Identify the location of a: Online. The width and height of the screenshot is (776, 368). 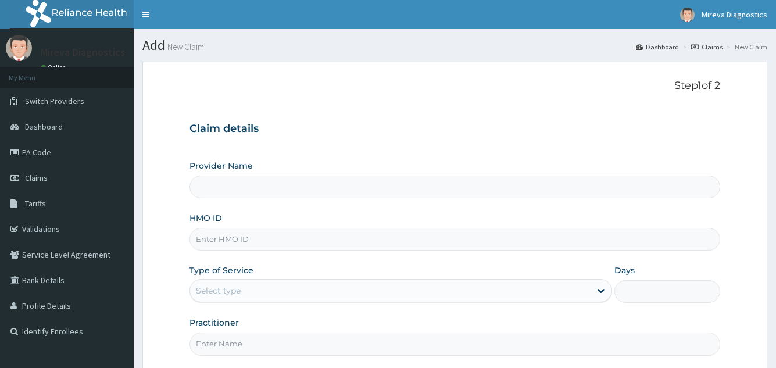
(55, 67).